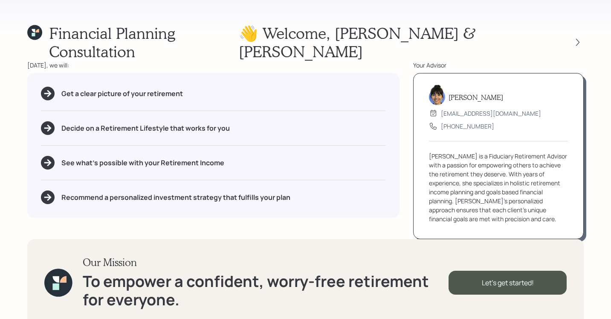 This screenshot has height=319, width=611. I want to click on div: Your Advisor, so click(499, 65).